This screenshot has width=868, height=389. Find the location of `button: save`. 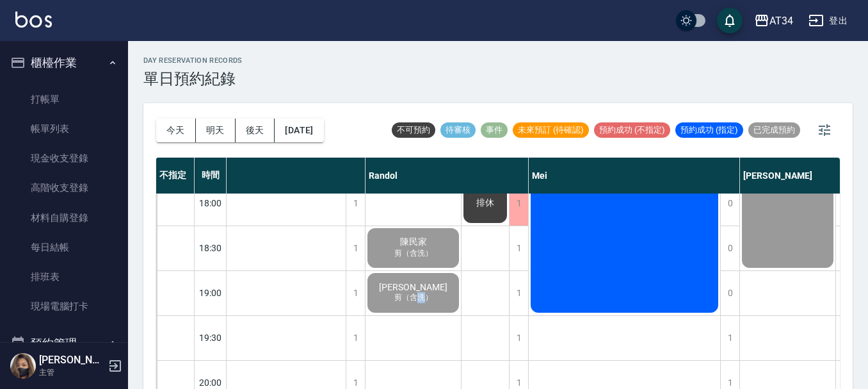

button: save is located at coordinates (730, 20).